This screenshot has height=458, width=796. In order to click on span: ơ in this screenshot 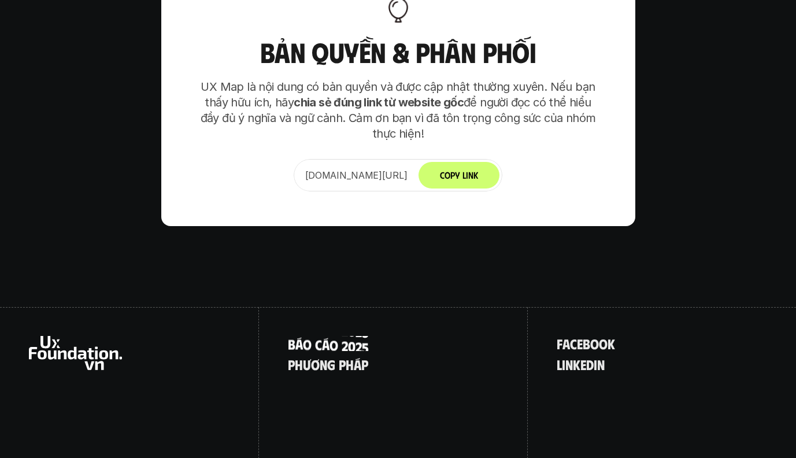, I will do `click(315, 364)`.